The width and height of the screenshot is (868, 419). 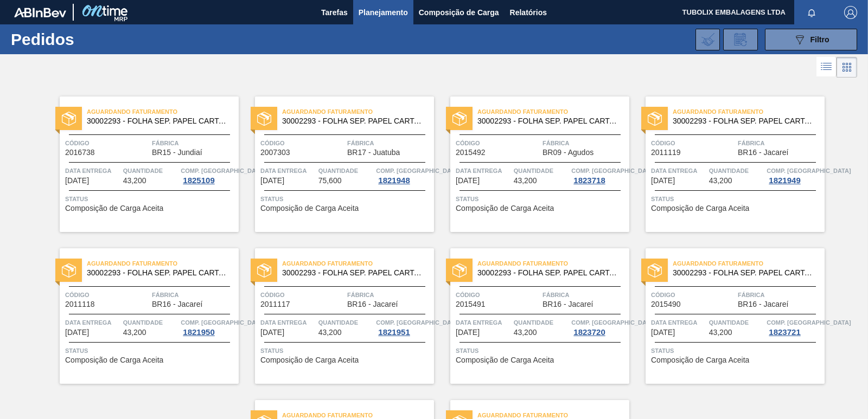 What do you see at coordinates (784, 332) in the screenshot?
I see `div: 1823721` at bounding box center [784, 332].